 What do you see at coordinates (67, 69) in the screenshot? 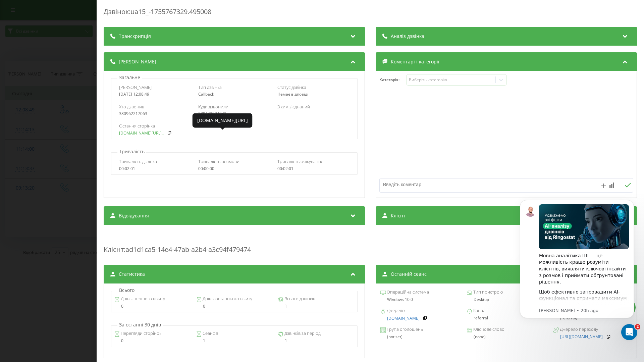
I see `div: message notification from Oleksandr, 20h ago. Мовна аналітика ШІ — це можливість краще розуміти к...` at bounding box center [67, 69].